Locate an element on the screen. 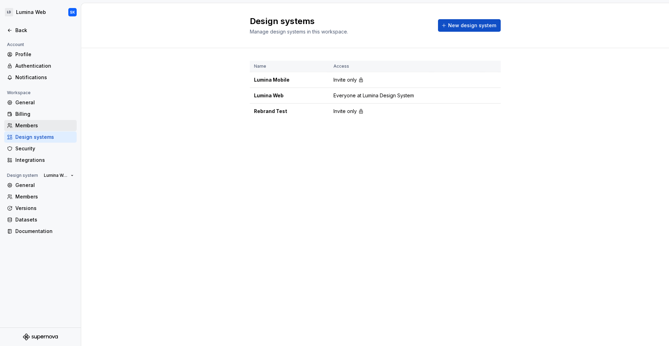  div: SK is located at coordinates (72, 12).